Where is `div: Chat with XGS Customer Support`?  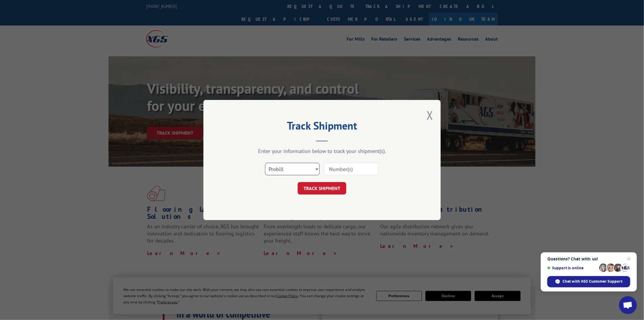 div: Chat with XGS Customer Support is located at coordinates (589, 282).